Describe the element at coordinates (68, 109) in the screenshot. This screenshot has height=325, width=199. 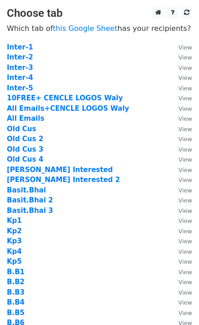
I see `strong: All Emails+CENCLE LOGOS Waly` at that location.